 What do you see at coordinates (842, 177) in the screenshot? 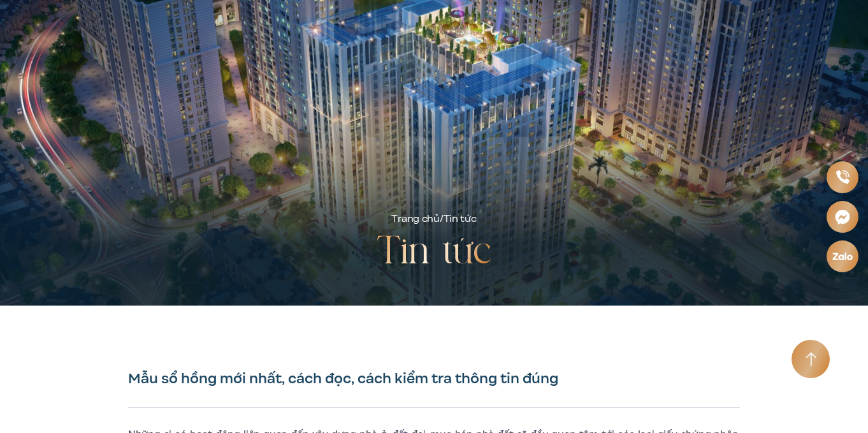
I see `img: Phone icon` at bounding box center [842, 177].